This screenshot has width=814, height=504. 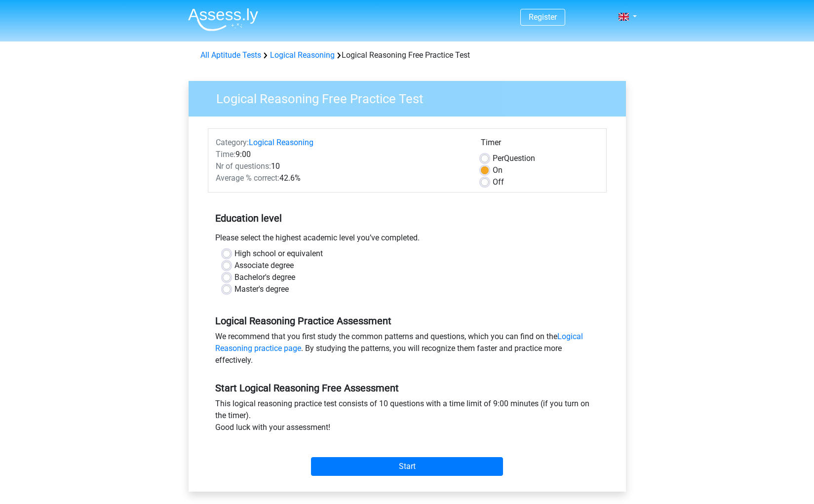 What do you see at coordinates (243, 166) in the screenshot?
I see `span: Nr of questions:` at bounding box center [243, 166].